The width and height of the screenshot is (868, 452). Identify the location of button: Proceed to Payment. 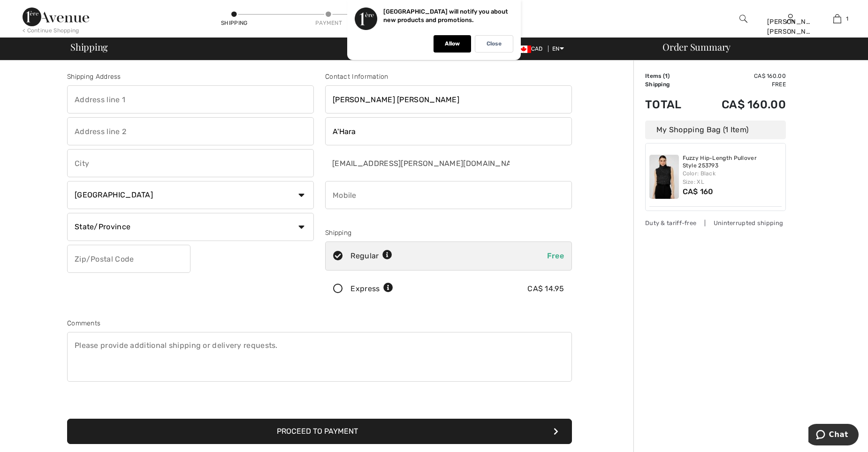
(319, 431).